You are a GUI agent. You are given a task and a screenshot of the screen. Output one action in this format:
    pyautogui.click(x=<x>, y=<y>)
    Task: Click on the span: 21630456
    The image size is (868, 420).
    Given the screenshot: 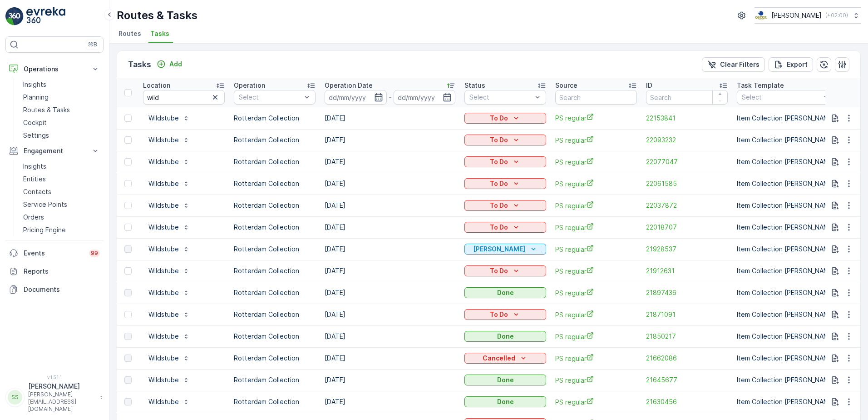 What is the action you would take?
    pyautogui.click(x=687, y=402)
    